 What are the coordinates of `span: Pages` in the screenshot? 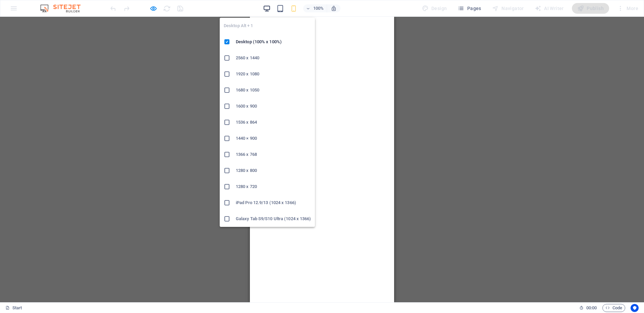 It's located at (469, 8).